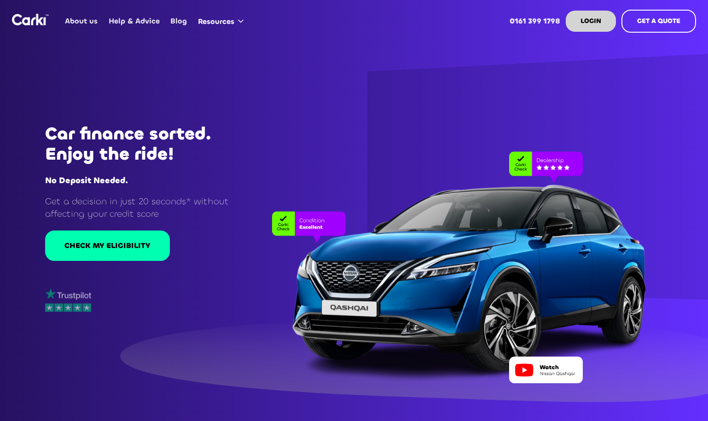 The height and width of the screenshot is (421, 708). What do you see at coordinates (658, 21) in the screenshot?
I see `strong: GET A QUOTE` at bounding box center [658, 21].